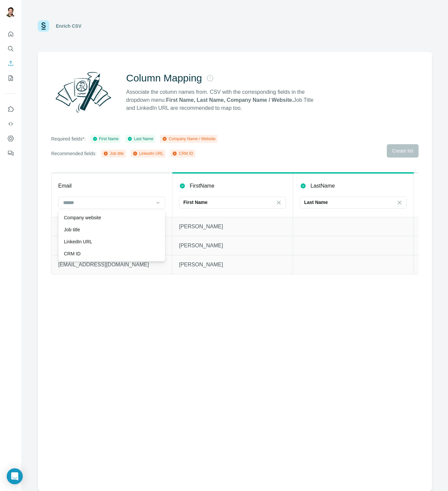 Image resolution: width=448 pixels, height=491 pixels. What do you see at coordinates (229, 100) in the screenshot?
I see `strong: First Name, Last Name, Company Name / Website.` at bounding box center [229, 100].